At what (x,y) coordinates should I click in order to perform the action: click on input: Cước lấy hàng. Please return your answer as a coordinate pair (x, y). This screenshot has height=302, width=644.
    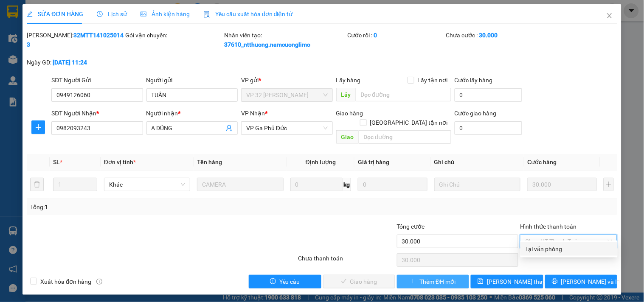
    Looking at the image, I should click on (488, 95).